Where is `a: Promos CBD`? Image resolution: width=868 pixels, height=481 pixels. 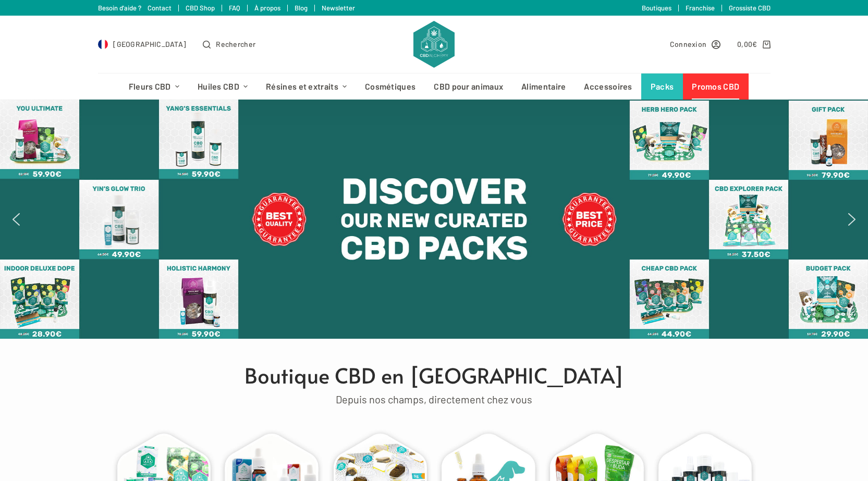 a: Promos CBD is located at coordinates (716, 86).